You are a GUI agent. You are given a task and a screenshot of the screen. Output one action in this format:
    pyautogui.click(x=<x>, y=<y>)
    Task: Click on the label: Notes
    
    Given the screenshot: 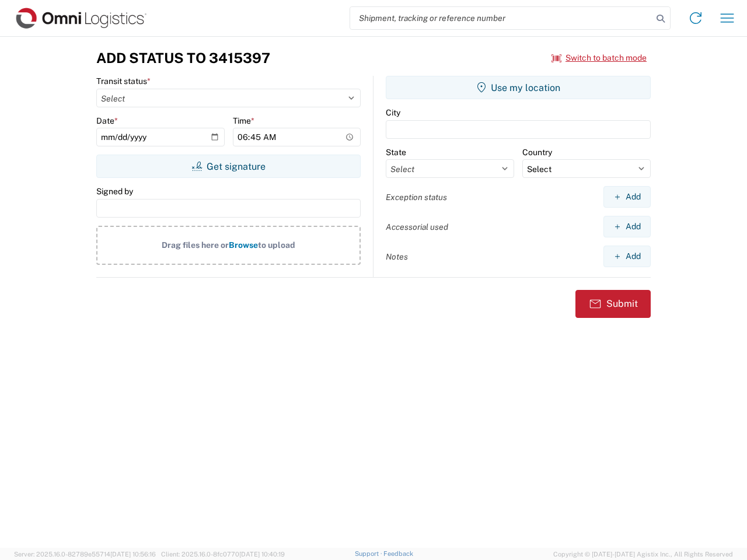 What is the action you would take?
    pyautogui.click(x=397, y=256)
    